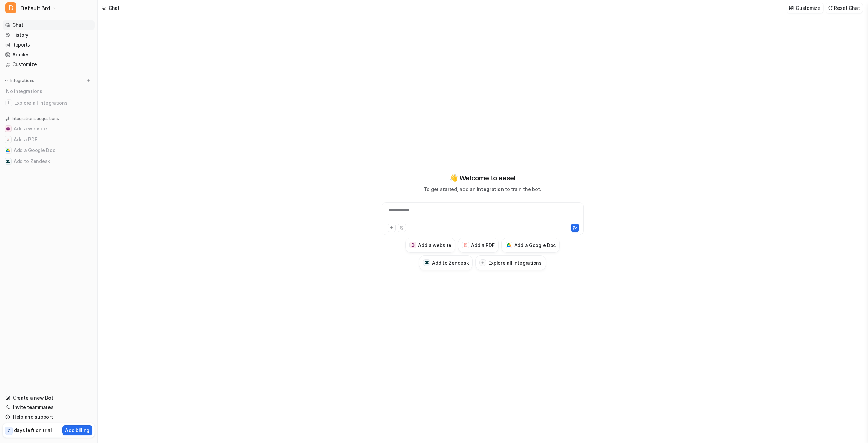  What do you see at coordinates (77, 430) in the screenshot?
I see `p: Add billing` at bounding box center [77, 430].